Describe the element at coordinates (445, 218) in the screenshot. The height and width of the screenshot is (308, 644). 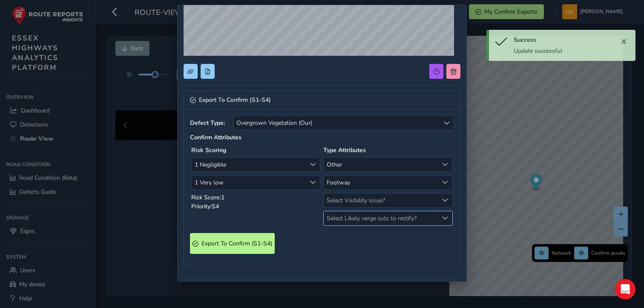
I see `div: Select Likely verge cuts to rectify?` at that location.